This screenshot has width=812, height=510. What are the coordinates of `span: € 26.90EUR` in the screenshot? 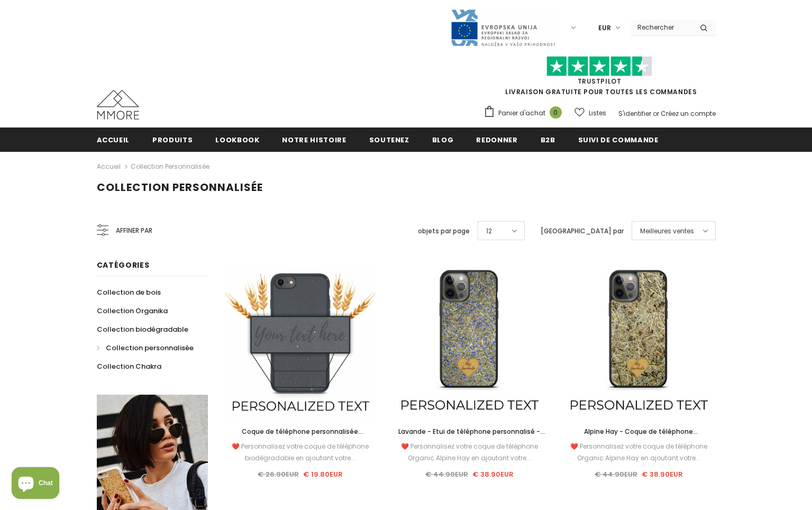 It's located at (278, 474).